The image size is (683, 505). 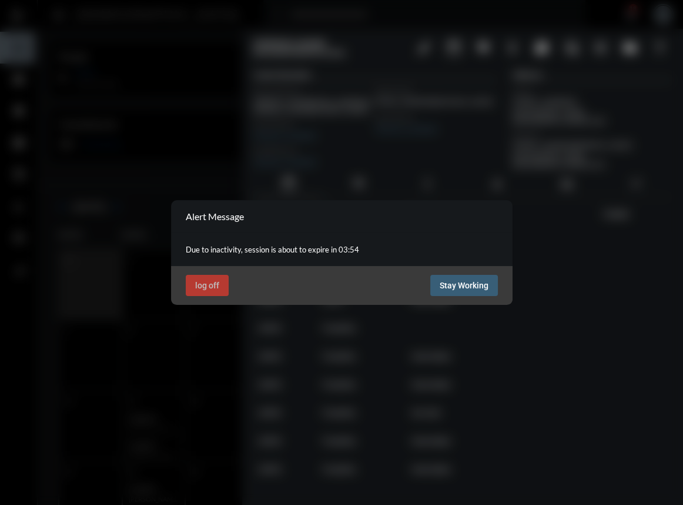 What do you see at coordinates (207, 285) in the screenshot?
I see `span: log off` at bounding box center [207, 285].